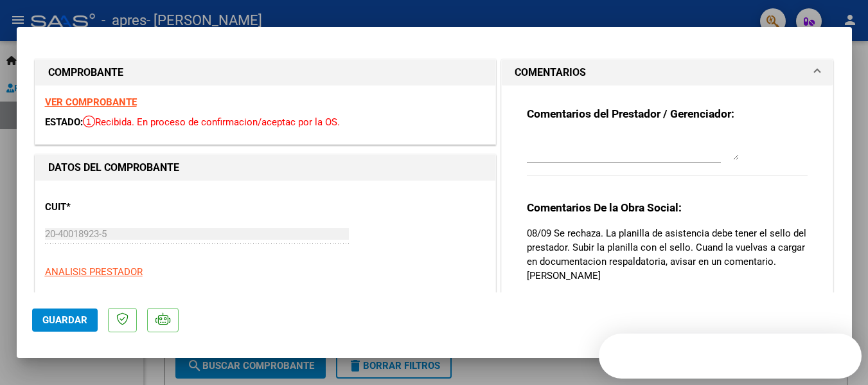  What do you see at coordinates (550, 73) in the screenshot?
I see `h1: COMENTARIOS` at bounding box center [550, 73].